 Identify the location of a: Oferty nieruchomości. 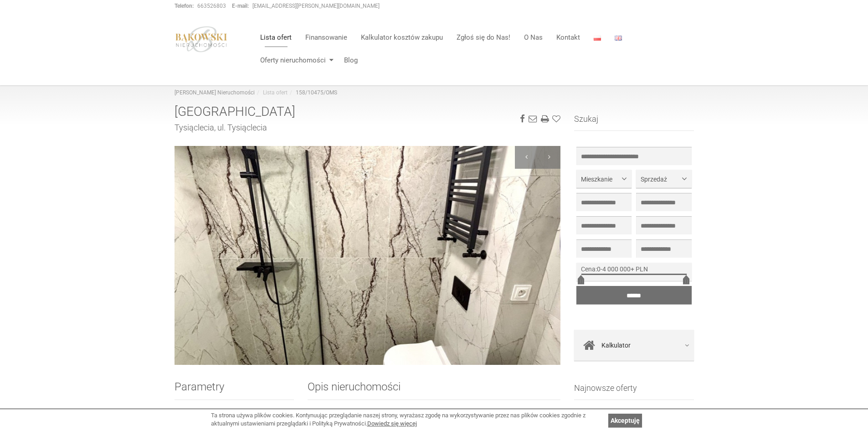
(295, 60).